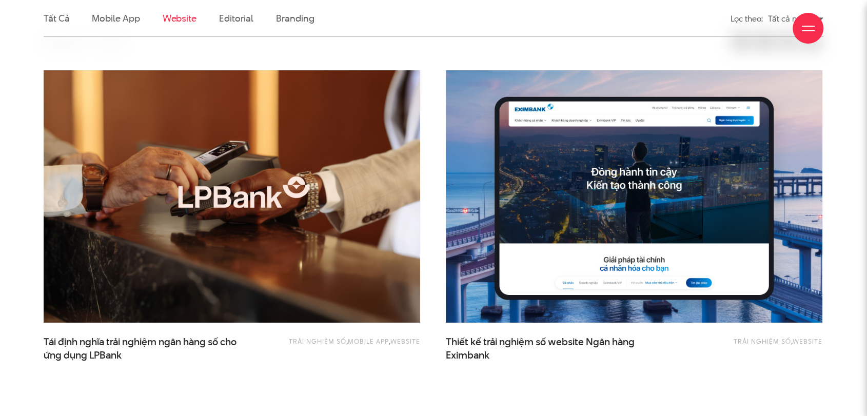 The height and width of the screenshot is (416, 867). What do you see at coordinates (83, 355) in the screenshot?
I see `span: ứng dụng LPBank` at bounding box center [83, 355].